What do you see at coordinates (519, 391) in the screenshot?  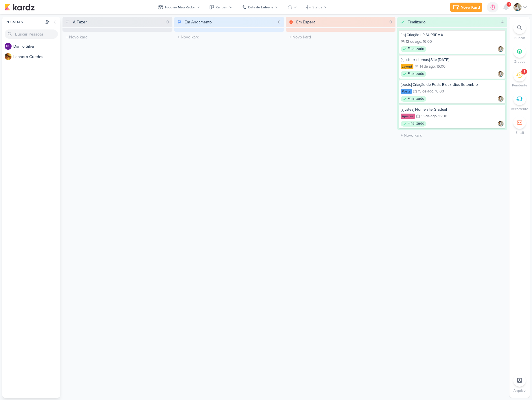 I see `p: Arquivo` at bounding box center [519, 391].